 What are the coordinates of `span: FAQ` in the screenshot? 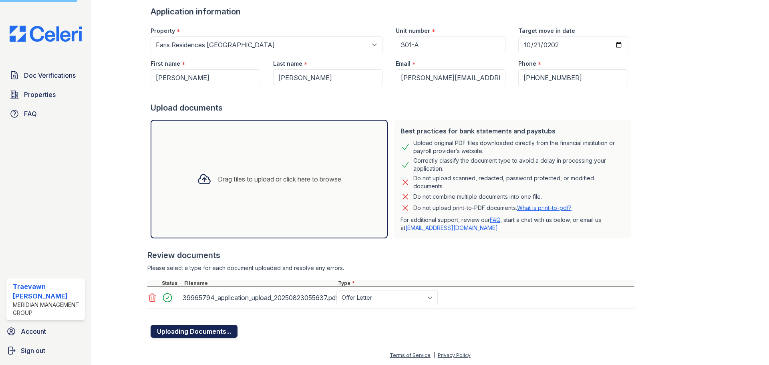 It's located at (30, 114).